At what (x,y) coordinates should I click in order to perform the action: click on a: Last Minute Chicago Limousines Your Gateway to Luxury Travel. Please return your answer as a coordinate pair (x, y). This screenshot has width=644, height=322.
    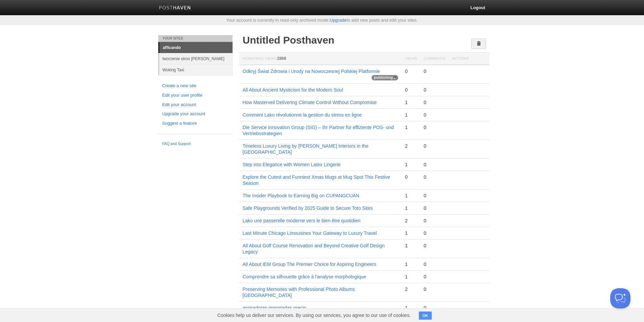
    Looking at the image, I should click on (310, 233).